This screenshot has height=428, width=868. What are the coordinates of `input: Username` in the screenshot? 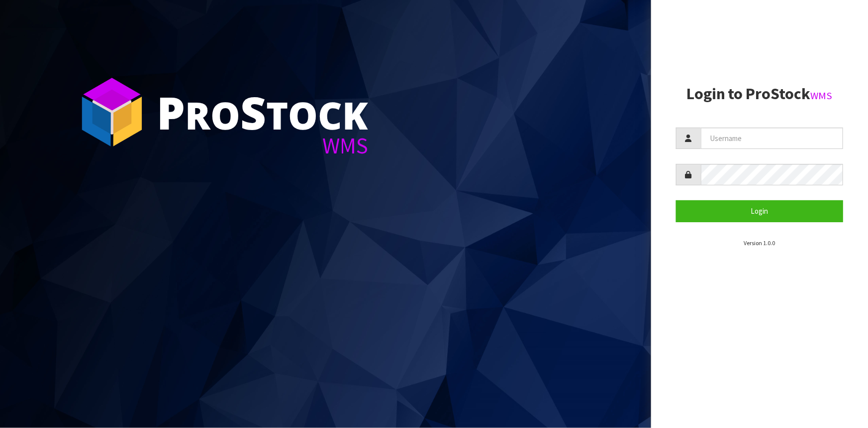 It's located at (772, 138).